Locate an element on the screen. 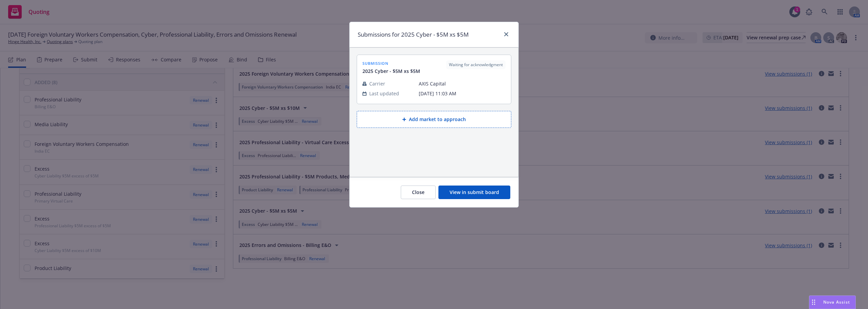 The width and height of the screenshot is (868, 309). span: Waiting for acknowledgment is located at coordinates (476, 65).